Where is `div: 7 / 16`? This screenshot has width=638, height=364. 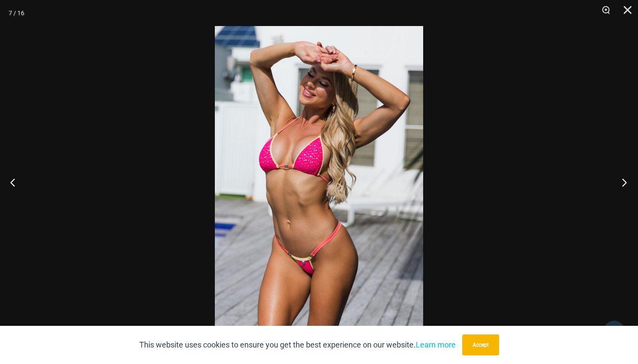
div: 7 / 16 is located at coordinates (17, 13).